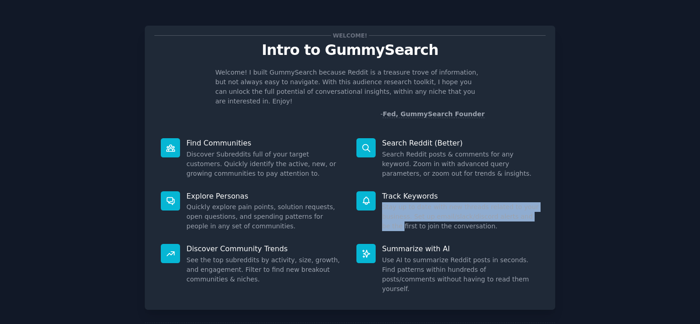 This screenshot has height=324, width=700. Describe the element at coordinates (461, 275) in the screenshot. I see `dd: Use AI to summarize Reddit posts in seconds. Find patterns within hundreds of posts/comments with...` at that location.